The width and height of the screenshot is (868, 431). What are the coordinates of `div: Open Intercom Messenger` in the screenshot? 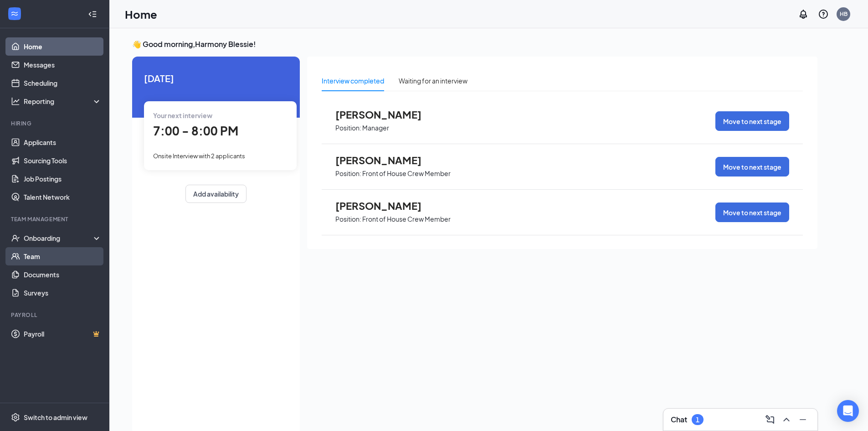 It's located at (848, 410).